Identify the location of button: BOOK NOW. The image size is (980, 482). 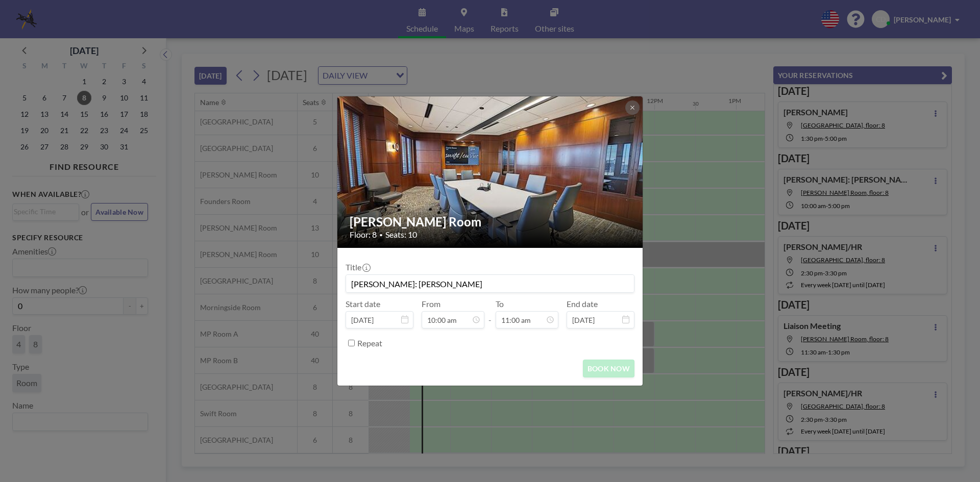
(608, 369).